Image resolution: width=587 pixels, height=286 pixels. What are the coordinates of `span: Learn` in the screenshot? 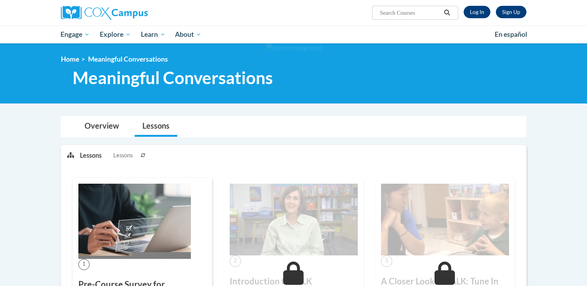 It's located at (153, 35).